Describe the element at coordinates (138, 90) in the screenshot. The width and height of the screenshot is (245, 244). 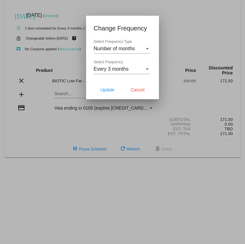
I see `button: Cancel` at that location.